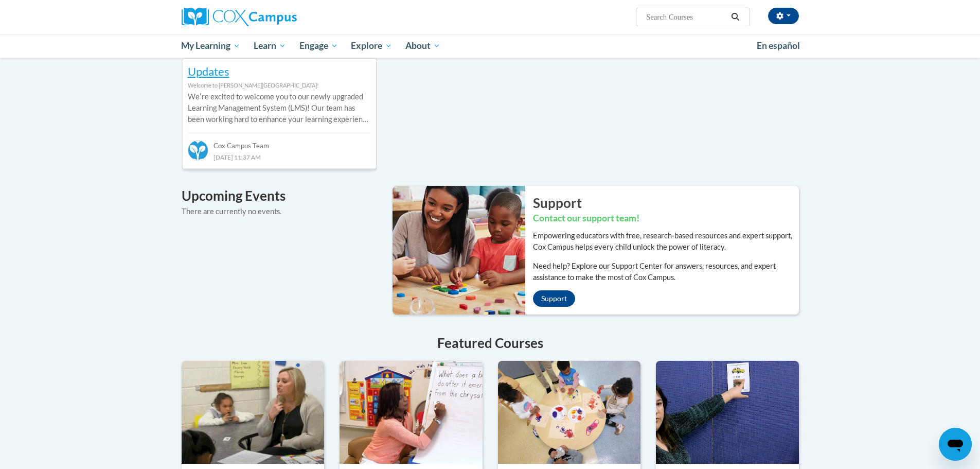 This screenshot has width=980, height=469. What do you see at coordinates (728, 413) in the screenshot?
I see `img: Data-Driven Instruction` at bounding box center [728, 413].